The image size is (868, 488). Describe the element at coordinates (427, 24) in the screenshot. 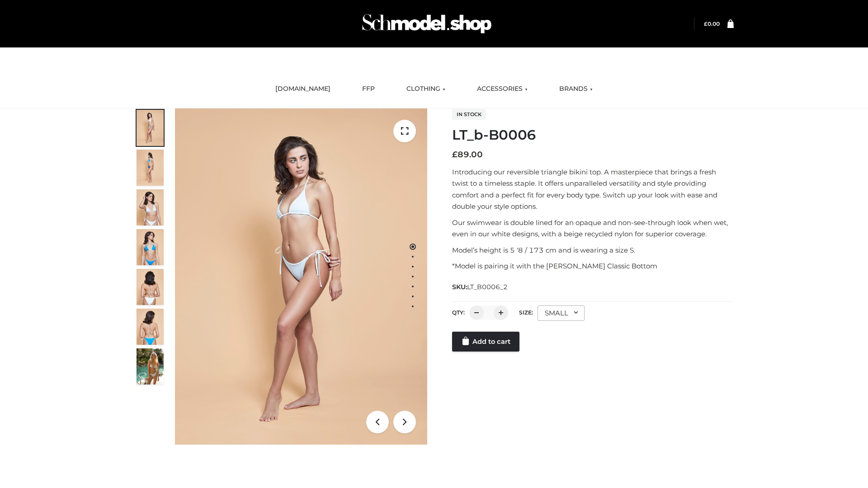

I see `a: Schmodel Admin 964` at that location.